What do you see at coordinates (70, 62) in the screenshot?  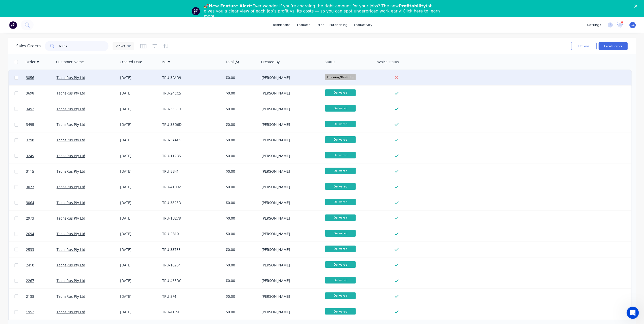 I see `div: Customer Name` at bounding box center [70, 62].